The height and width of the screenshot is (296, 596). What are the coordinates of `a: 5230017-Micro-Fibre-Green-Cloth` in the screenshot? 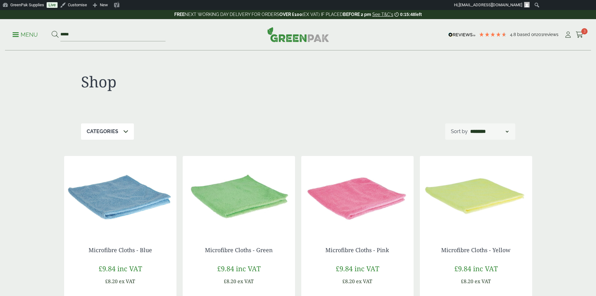 It's located at (239, 195).